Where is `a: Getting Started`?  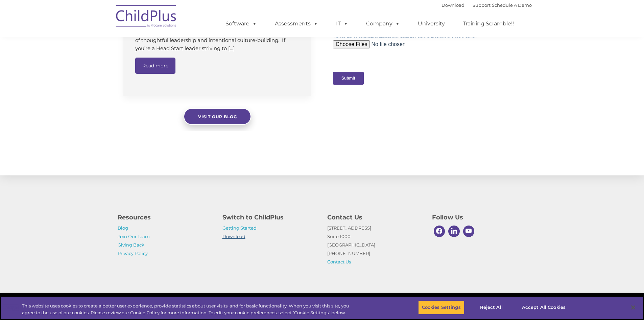
a: Getting Started is located at coordinates (239, 228).